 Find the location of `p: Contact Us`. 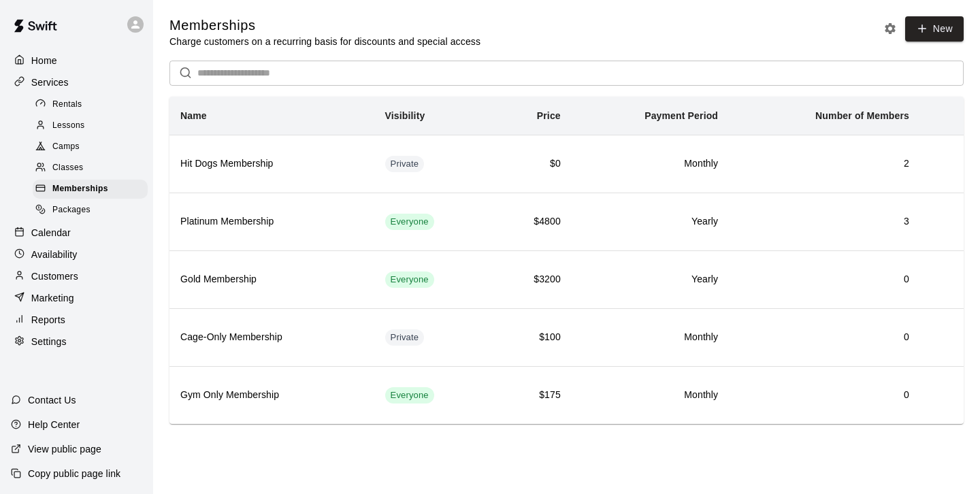

p: Contact Us is located at coordinates (52, 400).